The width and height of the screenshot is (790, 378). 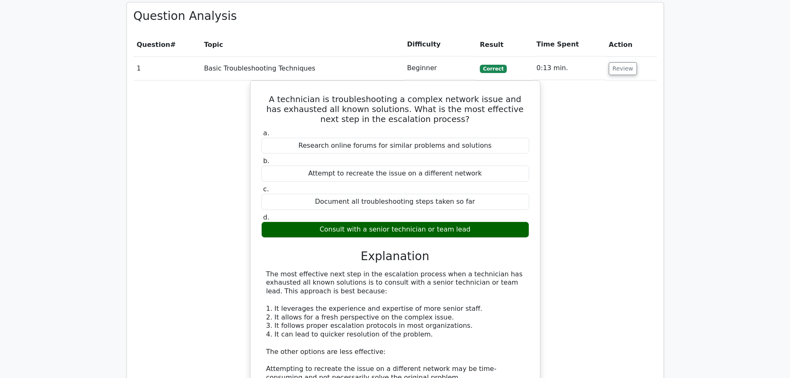 I want to click on span: b., so click(x=266, y=161).